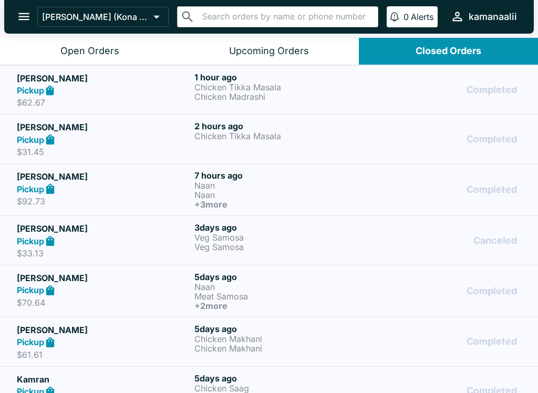 The image size is (538, 393). I want to click on p: $33.13, so click(103, 253).